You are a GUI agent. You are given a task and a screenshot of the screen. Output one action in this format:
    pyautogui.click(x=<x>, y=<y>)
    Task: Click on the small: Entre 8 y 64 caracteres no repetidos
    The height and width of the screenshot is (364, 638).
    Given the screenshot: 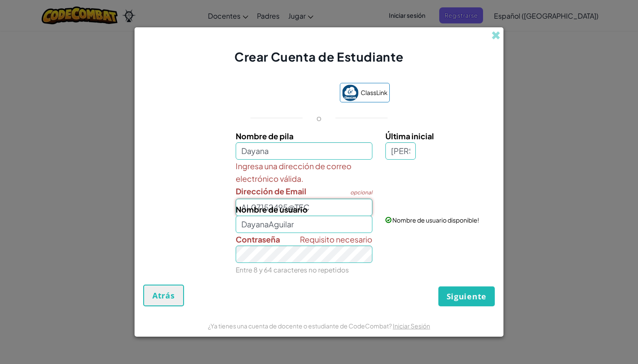 What is the action you would take?
    pyautogui.click(x=292, y=269)
    